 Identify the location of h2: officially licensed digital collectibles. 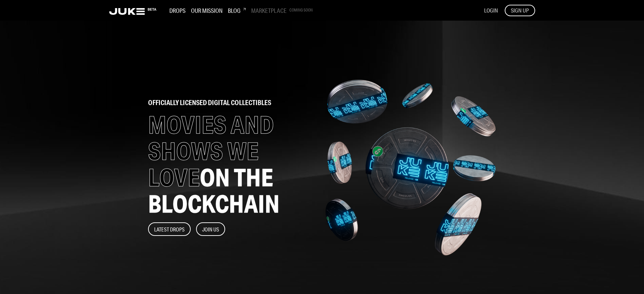
(230, 102).